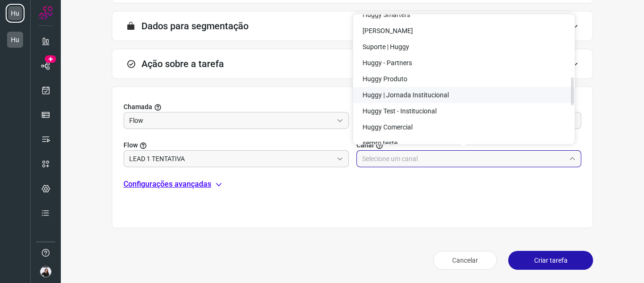 This screenshot has width=644, height=283. I want to click on p: Configurações avançadas, so click(167, 184).